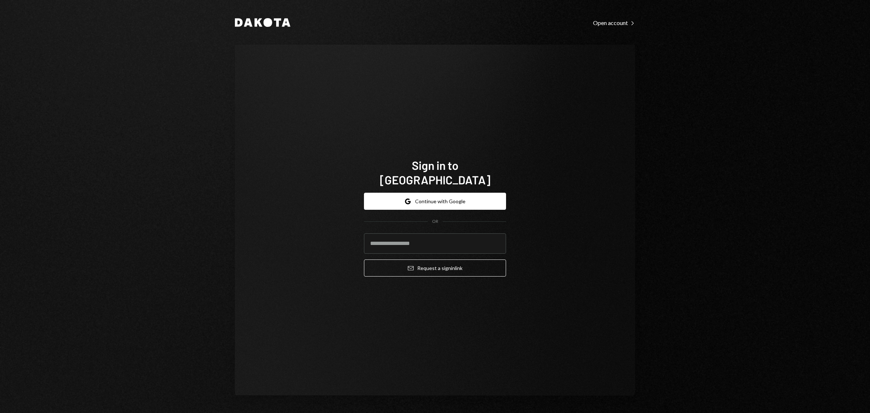  Describe the element at coordinates (614, 22) in the screenshot. I see `a: Open account` at that location.